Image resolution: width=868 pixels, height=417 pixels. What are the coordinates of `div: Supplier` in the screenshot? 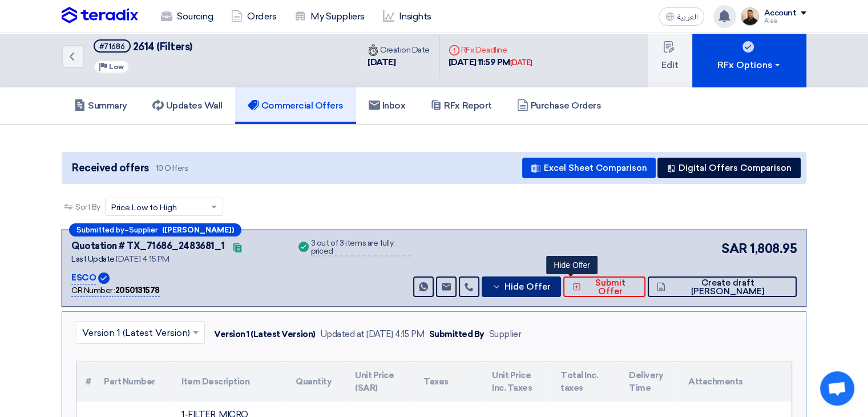 It's located at (505, 334).